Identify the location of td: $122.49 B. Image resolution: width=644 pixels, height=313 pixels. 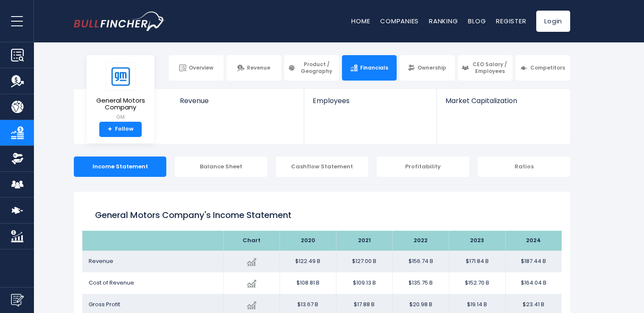
(308, 261).